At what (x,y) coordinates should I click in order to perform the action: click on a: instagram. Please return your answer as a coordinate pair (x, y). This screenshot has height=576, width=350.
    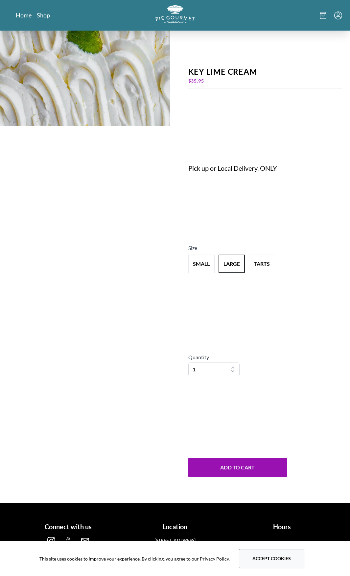
    Looking at the image, I should click on (51, 542).